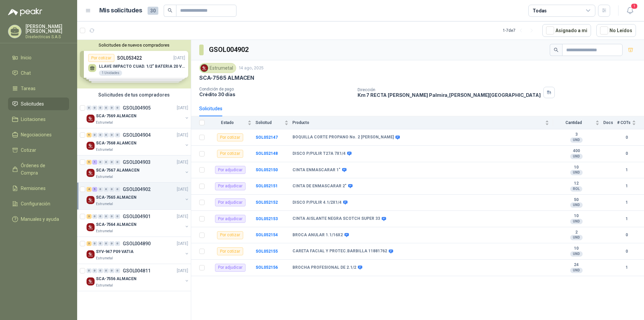 This screenshot has width=644, height=320. I want to click on b: SOL052150, so click(267, 170).